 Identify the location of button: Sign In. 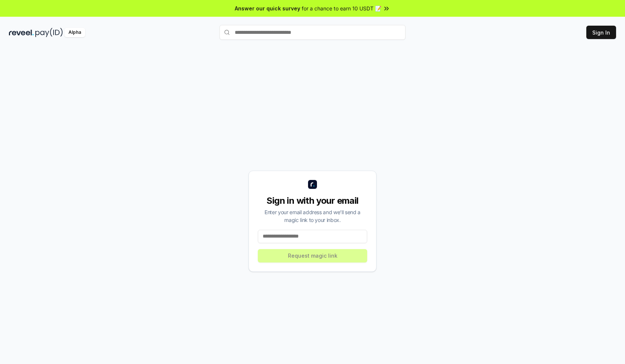
(602, 32).